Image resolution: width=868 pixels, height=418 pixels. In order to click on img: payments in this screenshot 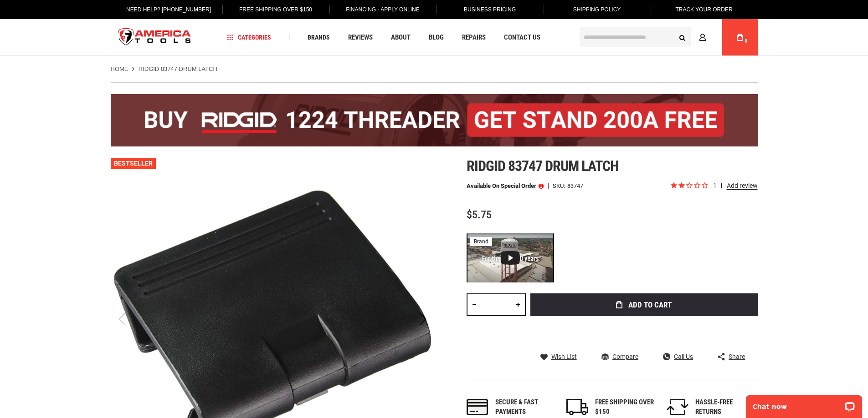, I will do `click(477, 407)`.